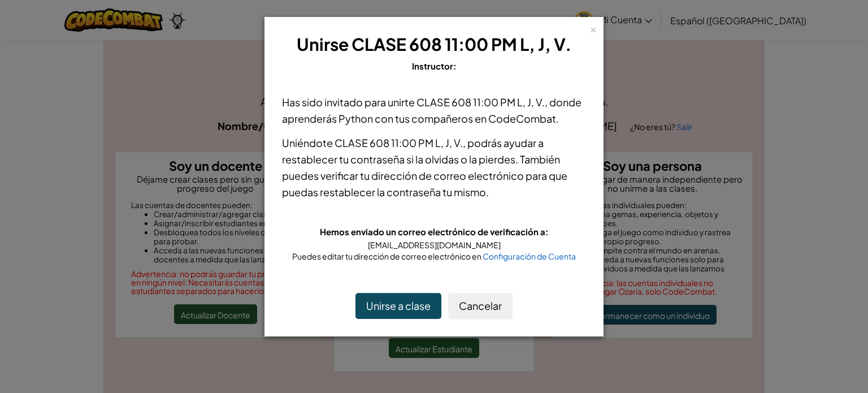 This screenshot has width=868, height=393. What do you see at coordinates (434, 66) in the screenshot?
I see `span: Instructor:` at bounding box center [434, 66].